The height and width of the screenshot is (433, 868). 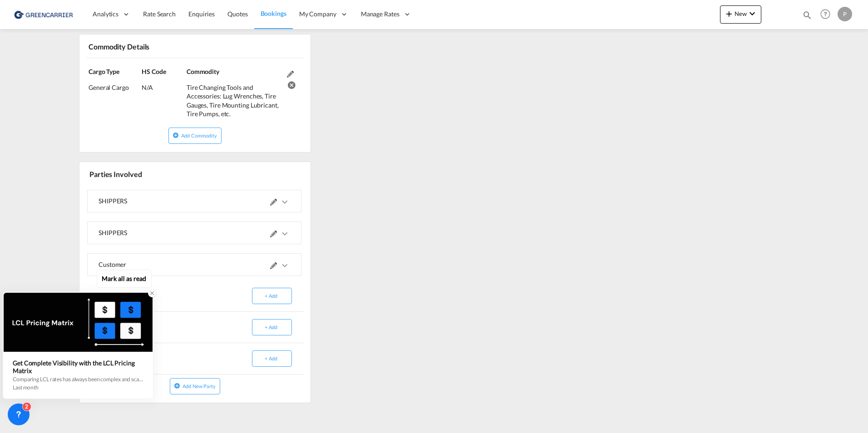 What do you see at coordinates (827, 15) in the screenshot?
I see `div: Help` at bounding box center [827, 15].